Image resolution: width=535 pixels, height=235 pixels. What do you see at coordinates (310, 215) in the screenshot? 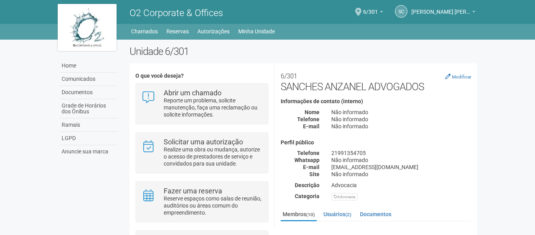
I see `small: (10)` at bounding box center [310, 215].